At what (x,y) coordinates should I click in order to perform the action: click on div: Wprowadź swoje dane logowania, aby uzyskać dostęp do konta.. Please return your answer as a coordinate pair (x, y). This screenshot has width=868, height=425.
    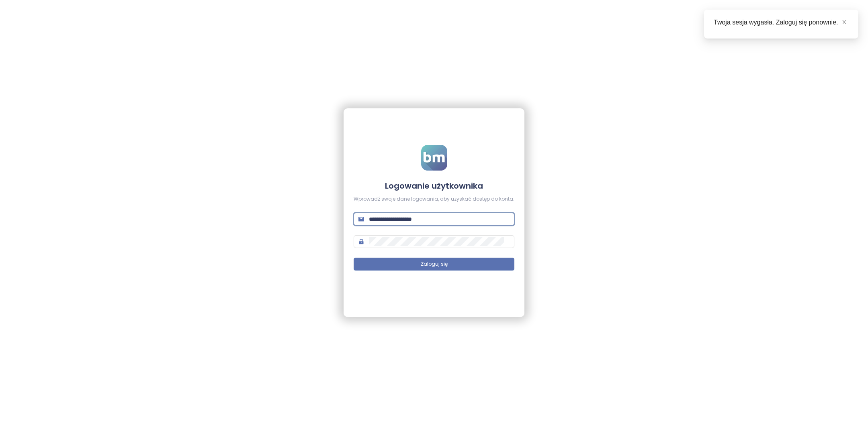
    Looking at the image, I should click on (434, 199).